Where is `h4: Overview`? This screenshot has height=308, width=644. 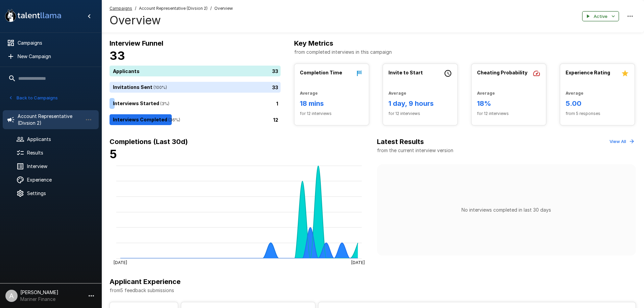 h4: Overview is located at coordinates (171, 20).